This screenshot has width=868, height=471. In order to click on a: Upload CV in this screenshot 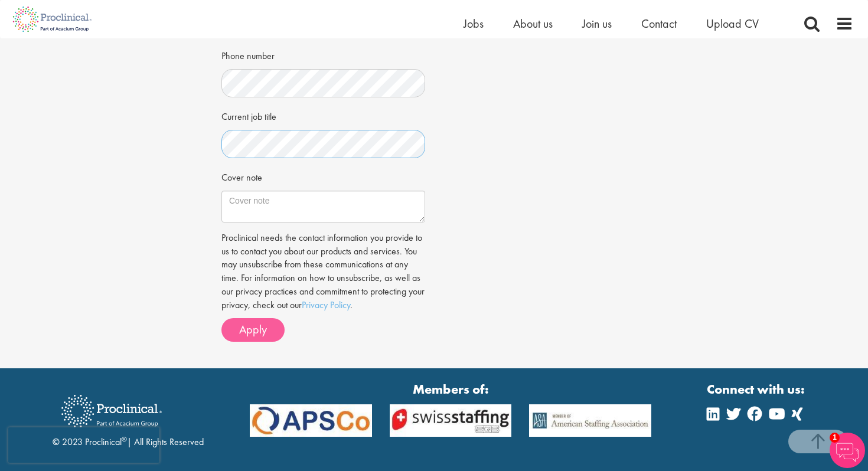, I will do `click(732, 24)`.